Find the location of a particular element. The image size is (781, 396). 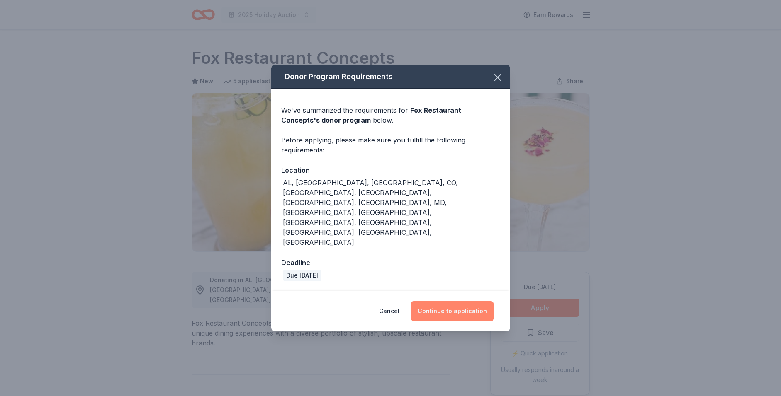

div: Donor Program Requirements is located at coordinates (391, 77).